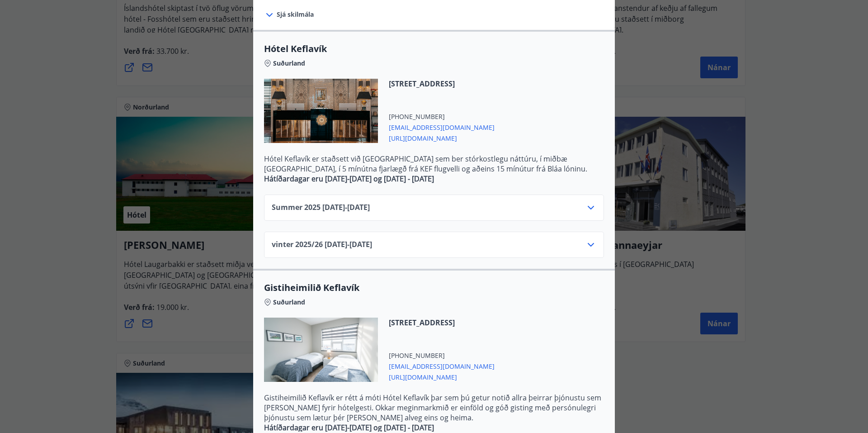  I want to click on span: Suðurland, so click(289, 64).